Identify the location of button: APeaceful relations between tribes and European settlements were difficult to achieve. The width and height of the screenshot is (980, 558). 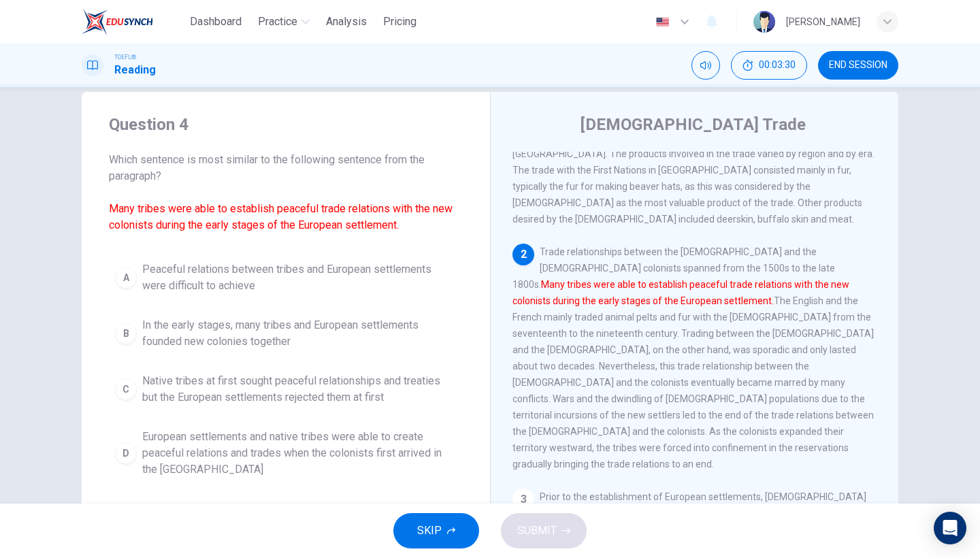
(286, 278).